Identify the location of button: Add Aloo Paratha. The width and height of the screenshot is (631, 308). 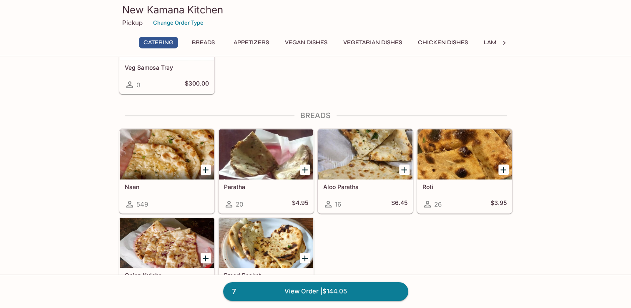
(404, 169).